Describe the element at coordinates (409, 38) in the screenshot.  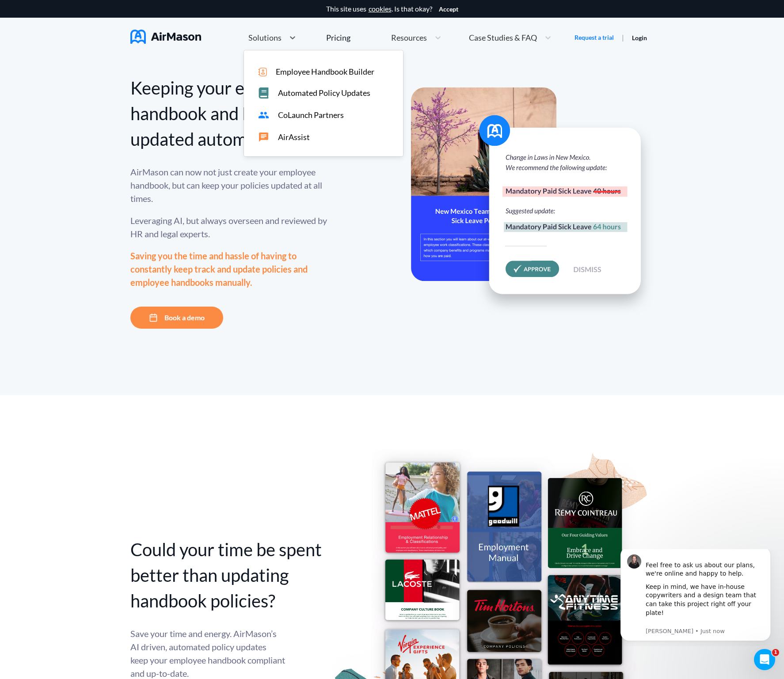
I see `span: Resources` at that location.